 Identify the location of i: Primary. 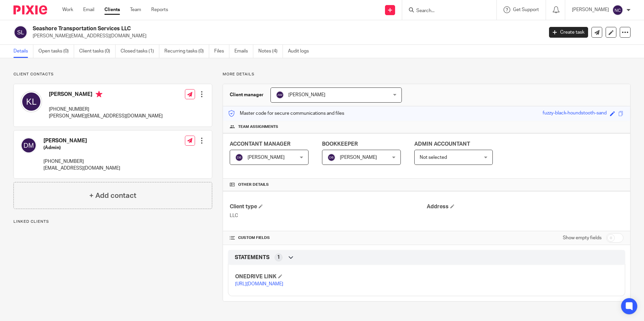
(99, 95).